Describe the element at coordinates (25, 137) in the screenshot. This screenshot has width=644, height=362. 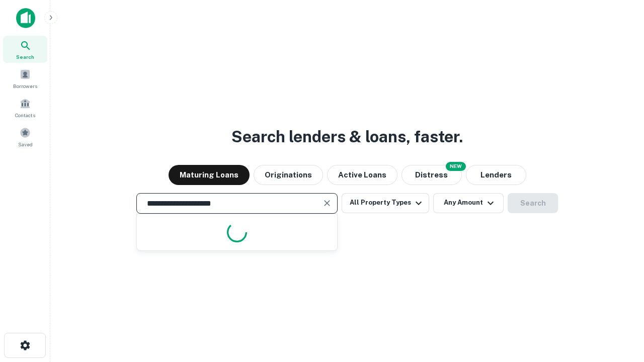
I see `div: Saved` at that location.